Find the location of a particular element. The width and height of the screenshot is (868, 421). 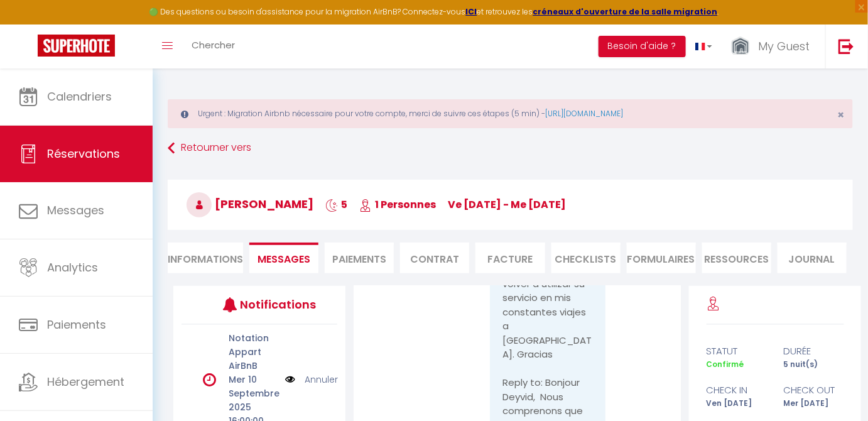

a: créneaux d'ouverture de la salle migration is located at coordinates (626, 12).